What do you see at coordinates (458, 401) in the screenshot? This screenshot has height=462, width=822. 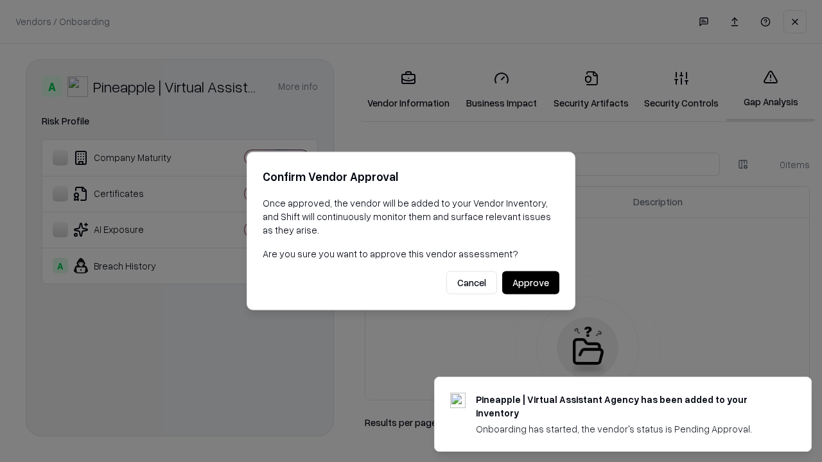 I see `img: trypineapple.com` at bounding box center [458, 401].